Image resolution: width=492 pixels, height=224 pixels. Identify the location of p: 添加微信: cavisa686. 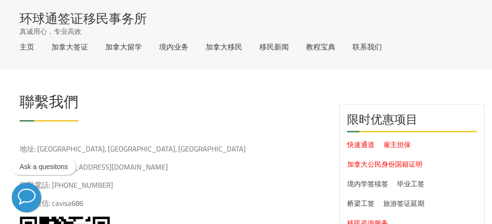
(172, 203).